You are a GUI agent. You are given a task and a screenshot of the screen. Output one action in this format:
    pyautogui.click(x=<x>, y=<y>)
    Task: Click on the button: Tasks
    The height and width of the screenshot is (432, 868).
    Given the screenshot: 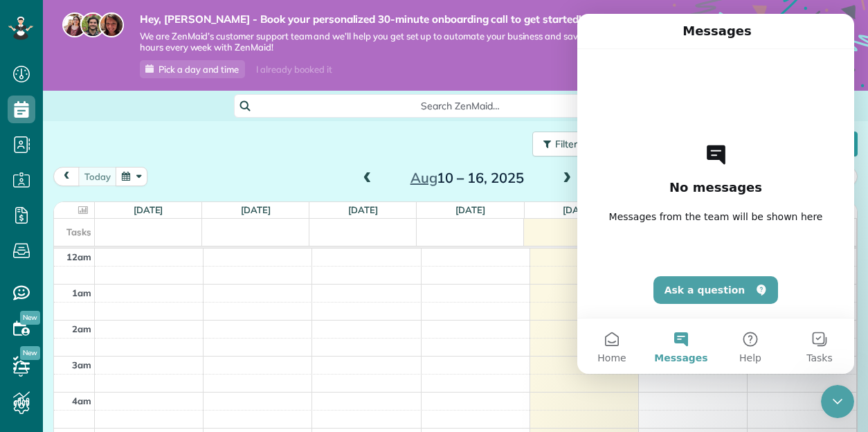 What is the action you would take?
    pyautogui.click(x=243, y=333)
    